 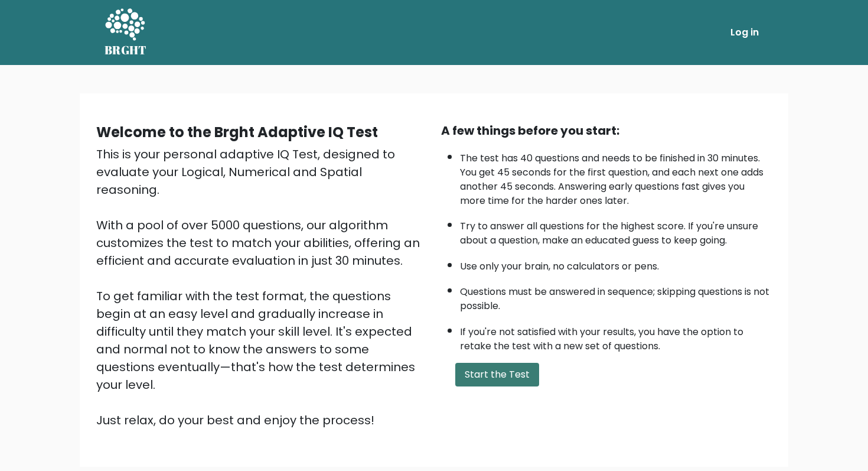 I want to click on button: Start the Test, so click(x=497, y=375).